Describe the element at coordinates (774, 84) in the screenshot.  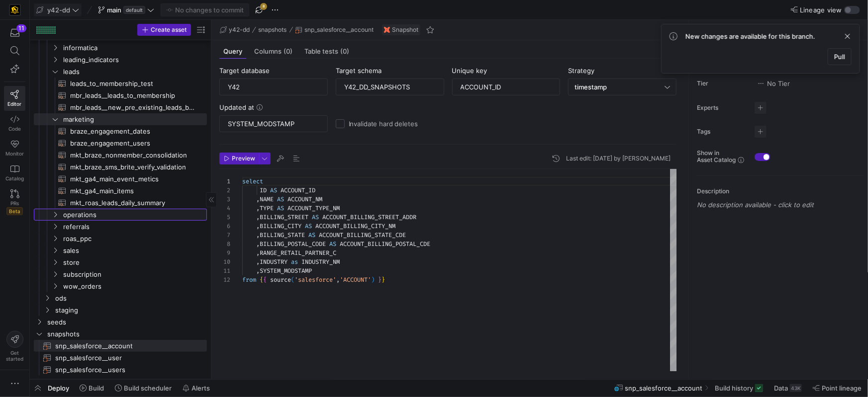
I see `button: No tierNo Tier` at that location.